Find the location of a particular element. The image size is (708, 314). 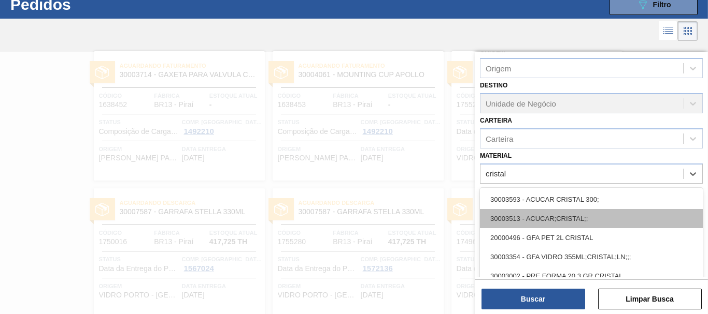

div: Origem is located at coordinates (498, 68).